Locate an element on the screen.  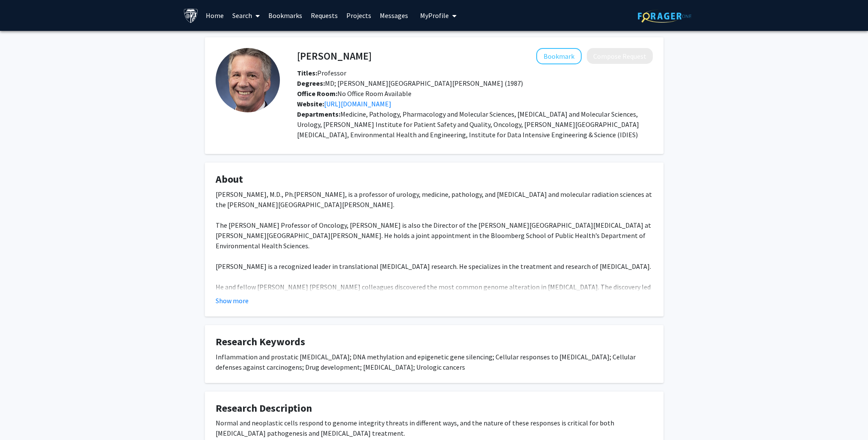
a: Requests is located at coordinates (324, 15).